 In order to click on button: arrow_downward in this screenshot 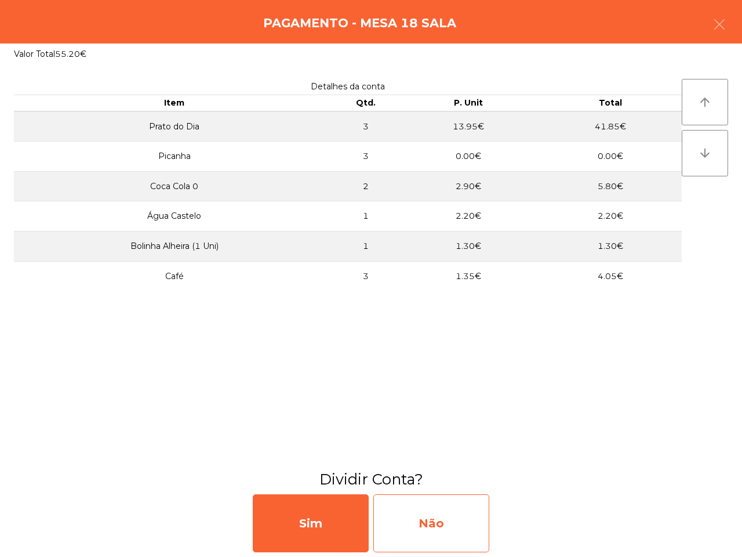, I will do `click(705, 153)`.